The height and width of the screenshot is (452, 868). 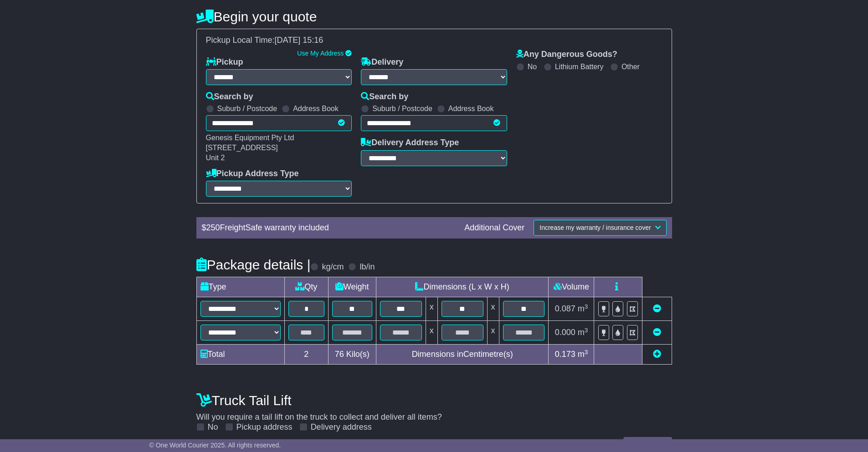 What do you see at coordinates (381, 62) in the screenshot?
I see `label: Delivery` at bounding box center [381, 62].